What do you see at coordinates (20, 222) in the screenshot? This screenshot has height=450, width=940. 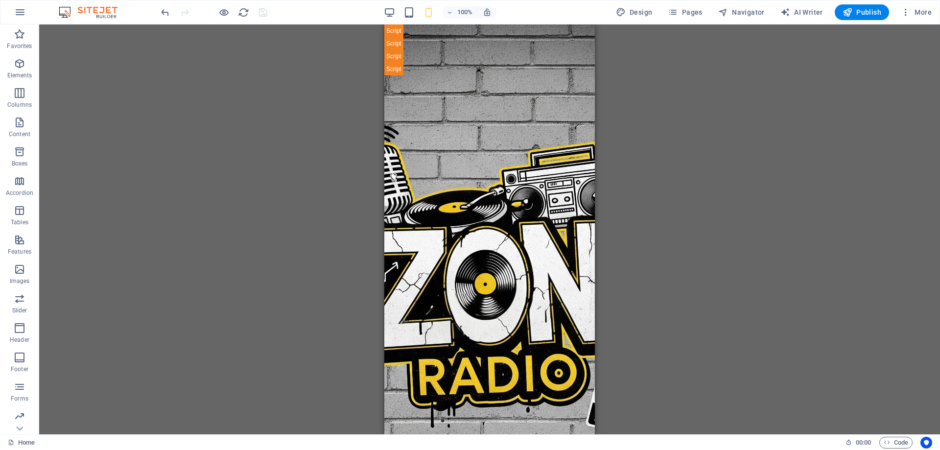 I see `p: Tables` at bounding box center [20, 222].